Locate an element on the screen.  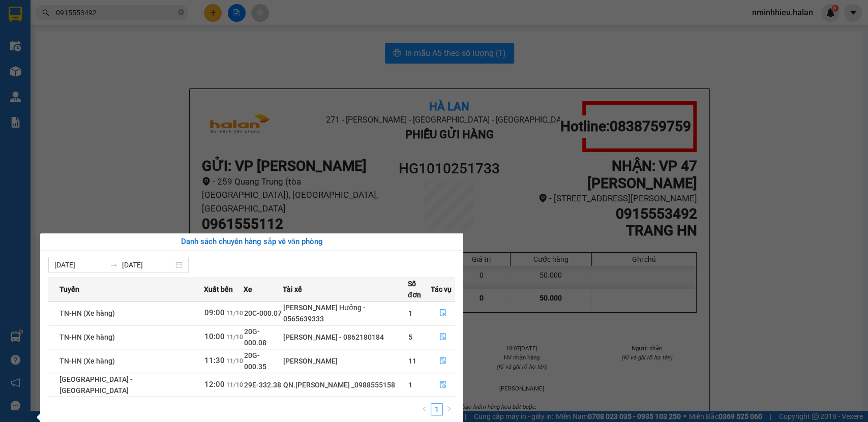
input: Từ ngày is located at coordinates (80, 265).